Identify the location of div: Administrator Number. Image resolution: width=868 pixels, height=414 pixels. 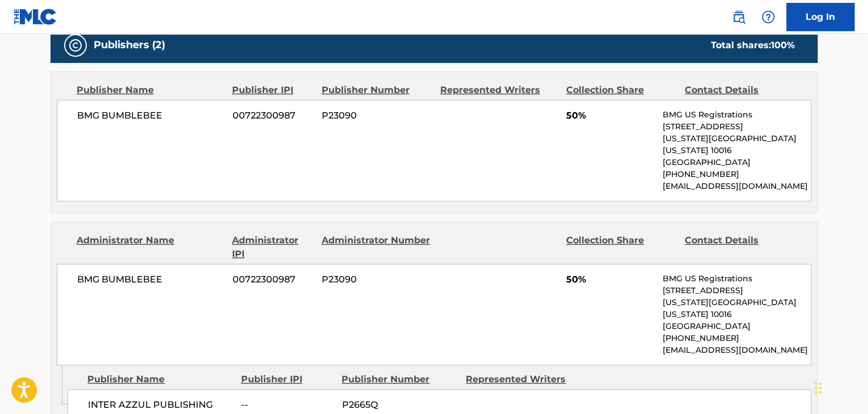
(376, 247).